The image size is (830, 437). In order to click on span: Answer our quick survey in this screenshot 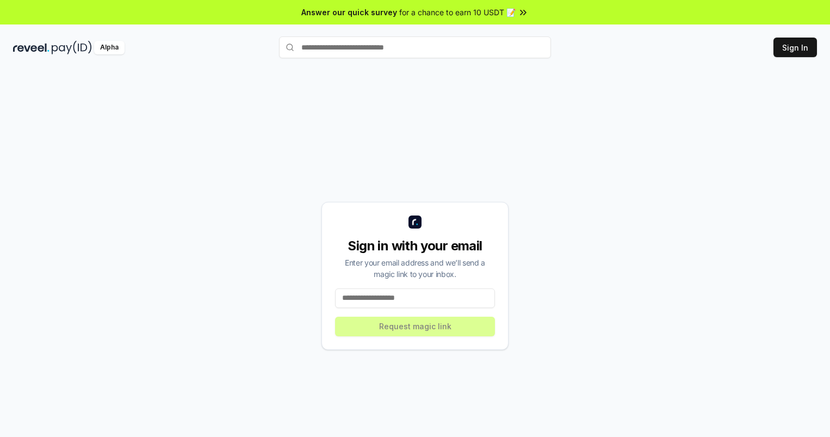, I will do `click(349, 12)`.